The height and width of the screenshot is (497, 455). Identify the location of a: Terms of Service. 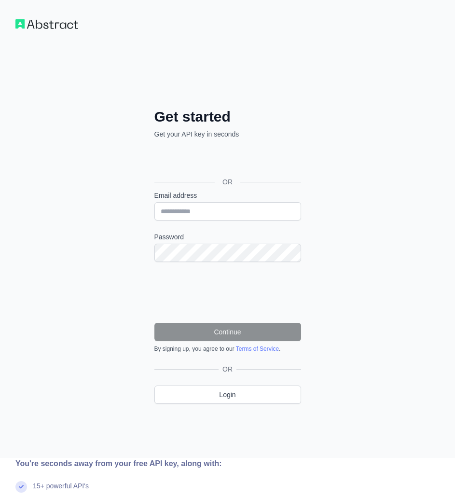
(257, 349).